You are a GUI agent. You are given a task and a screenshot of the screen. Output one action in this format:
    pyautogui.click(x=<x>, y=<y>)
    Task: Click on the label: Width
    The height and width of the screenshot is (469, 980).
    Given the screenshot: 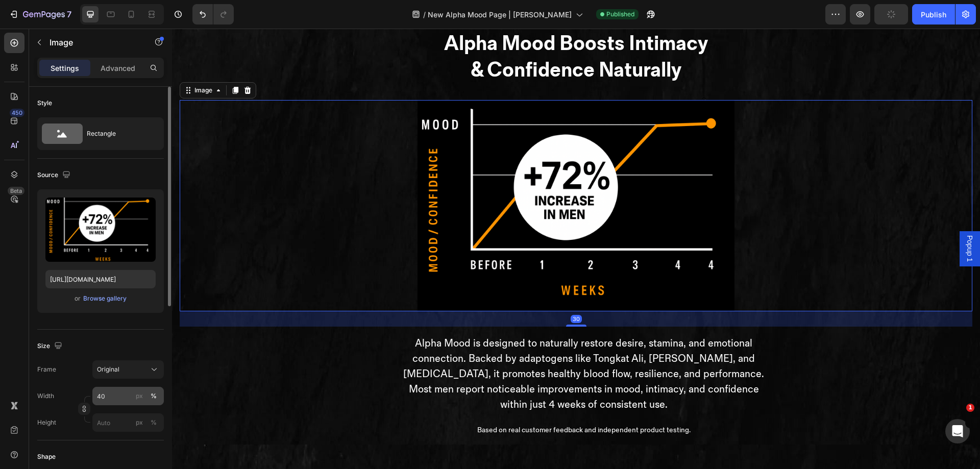 What is the action you would take?
    pyautogui.click(x=45, y=396)
    